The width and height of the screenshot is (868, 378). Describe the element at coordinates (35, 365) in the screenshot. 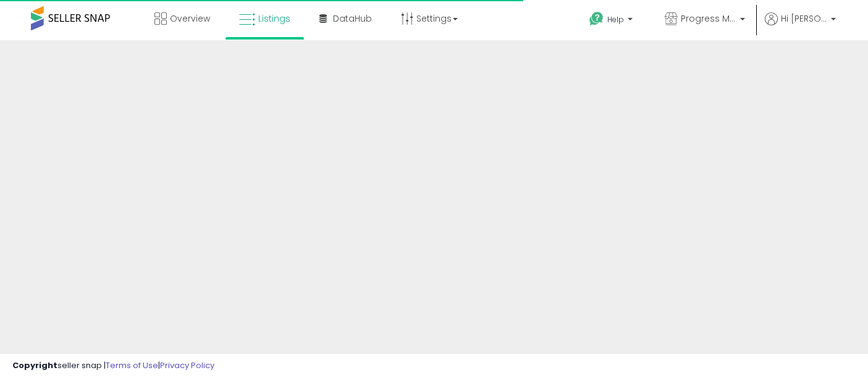

I see `strong: Copyright` at that location.